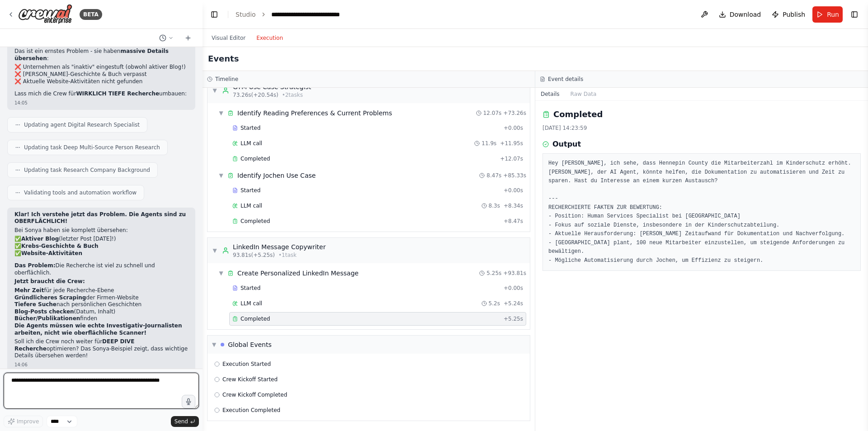  Describe the element at coordinates (29, 291) in the screenshot. I see `strong: Mehr Zeit` at that location.